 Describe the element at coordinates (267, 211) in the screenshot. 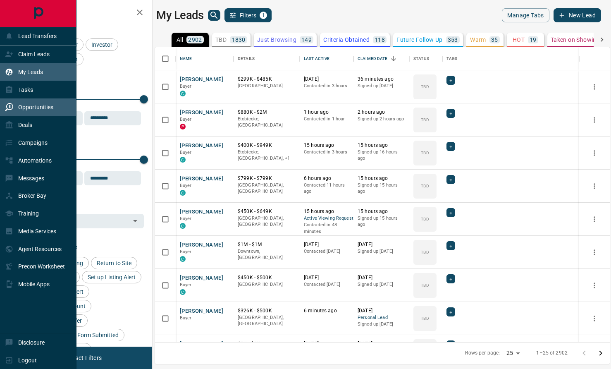

I see `p: $450K - $649K` at that location.